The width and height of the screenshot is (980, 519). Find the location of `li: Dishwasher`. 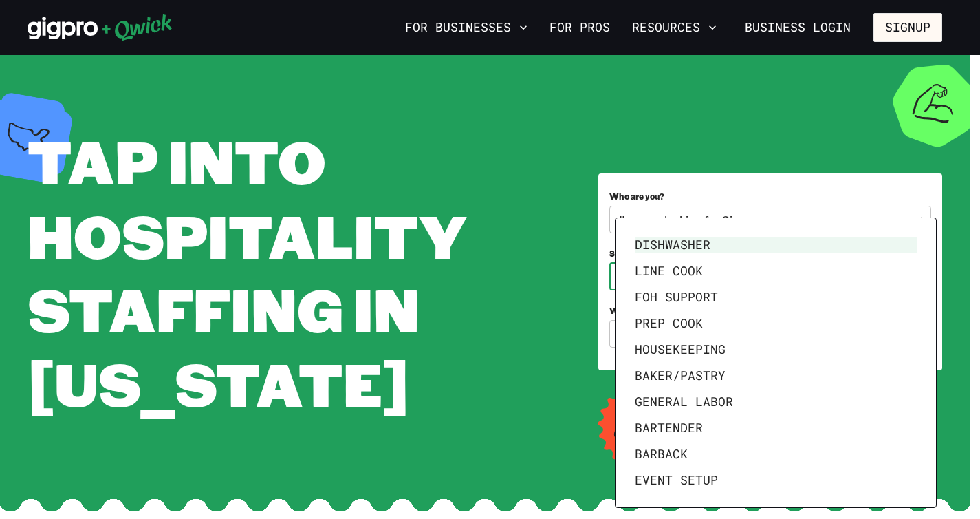

li: Dishwasher is located at coordinates (776, 245).